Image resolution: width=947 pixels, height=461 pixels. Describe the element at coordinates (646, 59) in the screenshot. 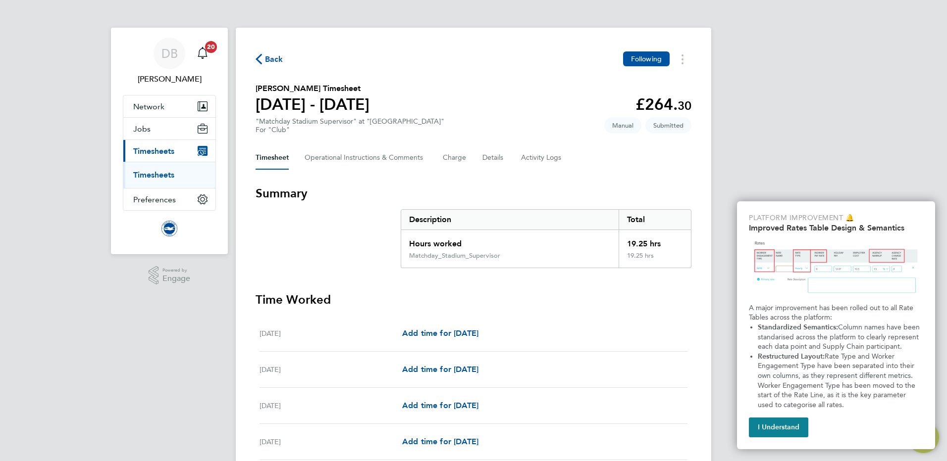

I see `span: Following` at that location.